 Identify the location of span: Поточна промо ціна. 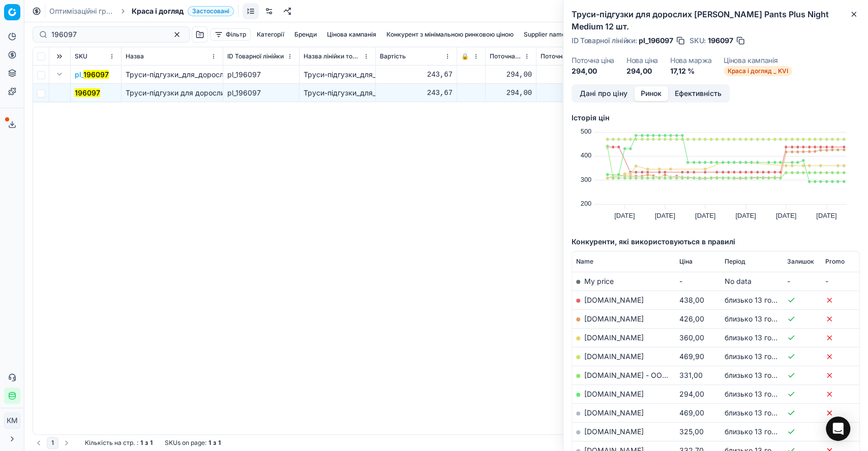
(569, 56).